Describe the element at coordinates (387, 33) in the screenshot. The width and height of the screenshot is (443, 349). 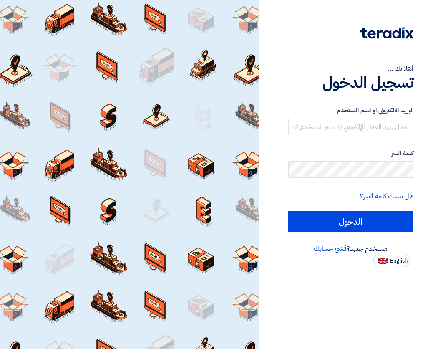
I see `img: Teradix logo` at that location.